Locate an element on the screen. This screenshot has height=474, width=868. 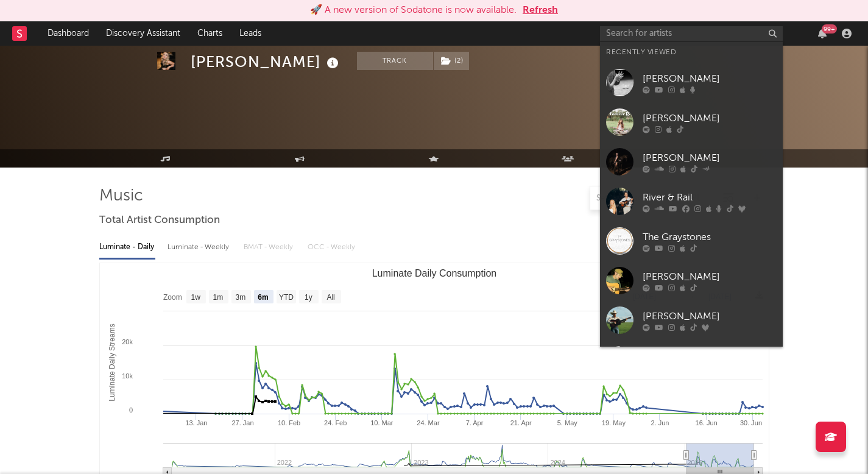
div: Luminate - Daily is located at coordinates (127, 248).